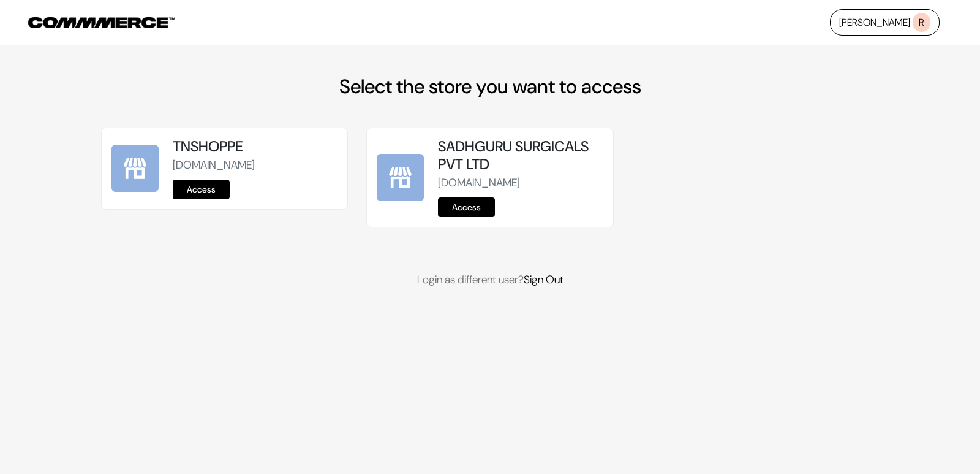 The width and height of the screenshot is (980, 474). Describe the element at coordinates (255, 147) in the screenshot. I see `h5: TNSHOPPE` at that location.